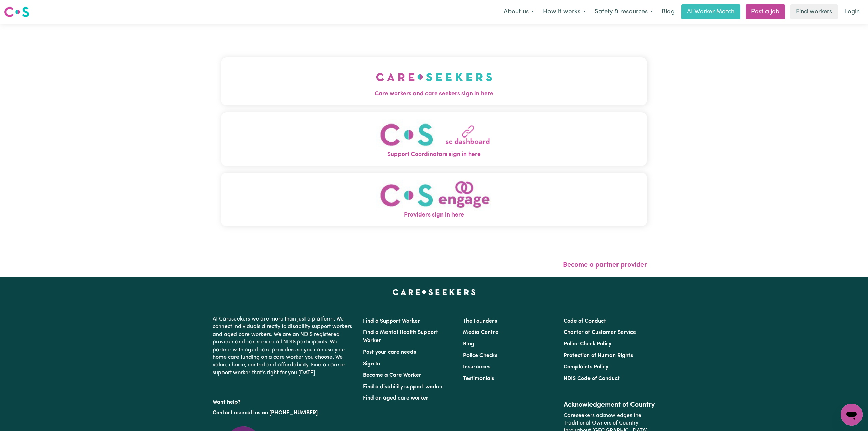  I want to click on a: Code of Conduct, so click(585, 321).